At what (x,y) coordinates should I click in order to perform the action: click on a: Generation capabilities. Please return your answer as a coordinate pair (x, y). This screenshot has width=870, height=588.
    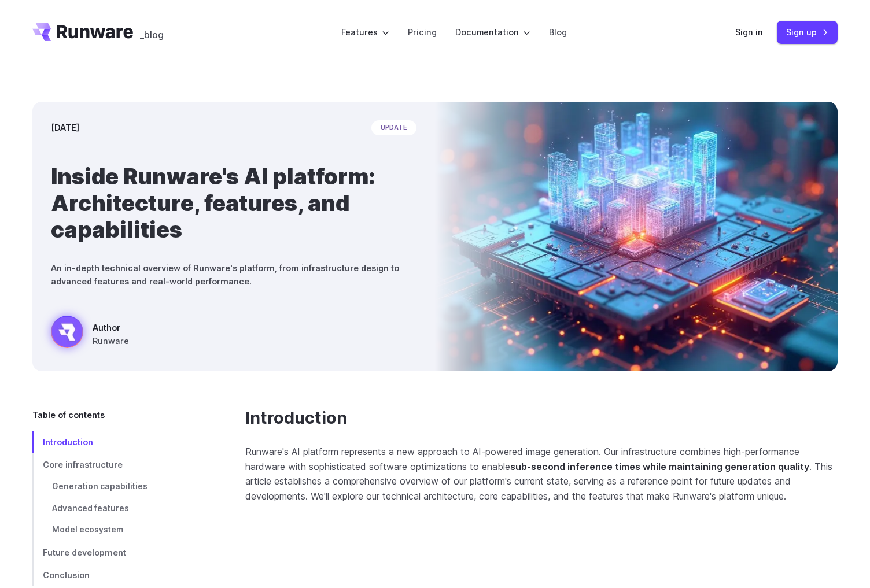
    Looking at the image, I should click on (120, 487).